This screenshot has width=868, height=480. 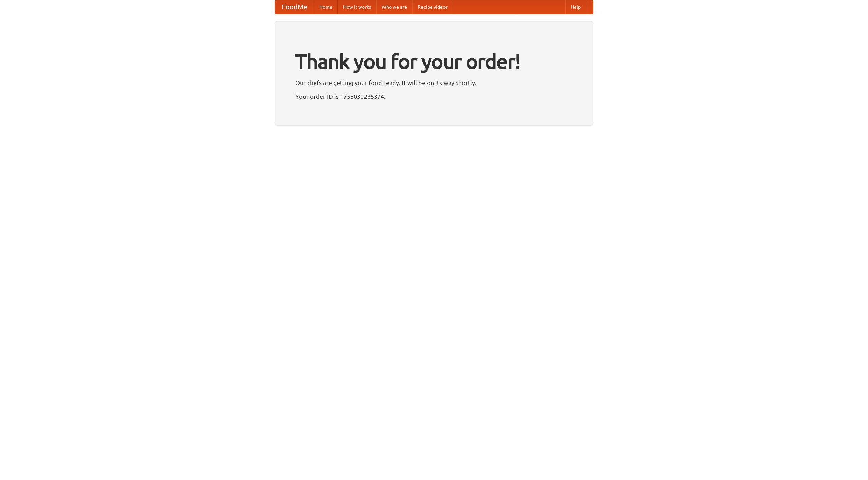 I want to click on a: Home, so click(x=326, y=7).